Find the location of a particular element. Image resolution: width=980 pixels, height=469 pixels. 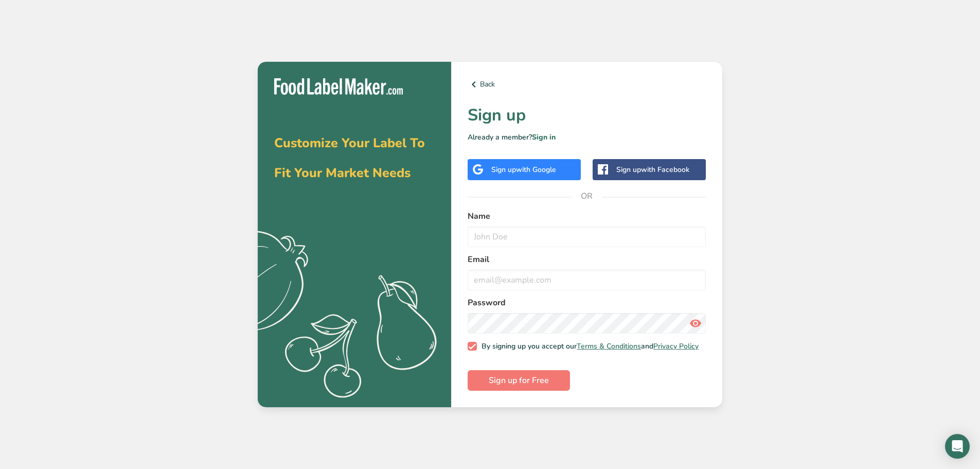

input: email@example.com is located at coordinates (586, 280).